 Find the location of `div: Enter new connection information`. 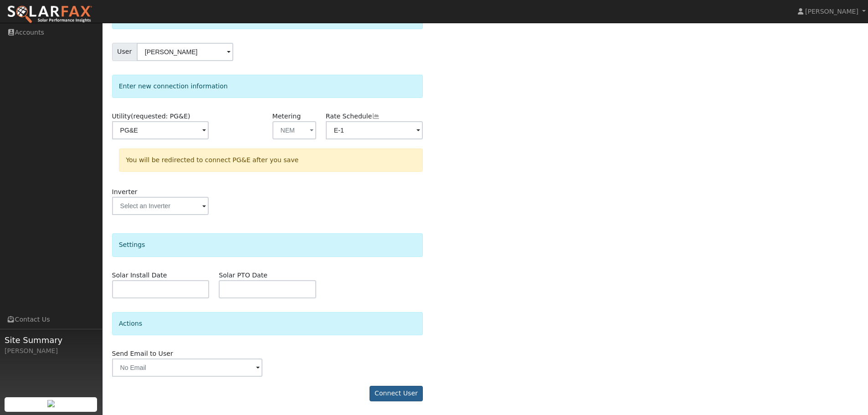

div: Enter new connection information is located at coordinates (267, 86).